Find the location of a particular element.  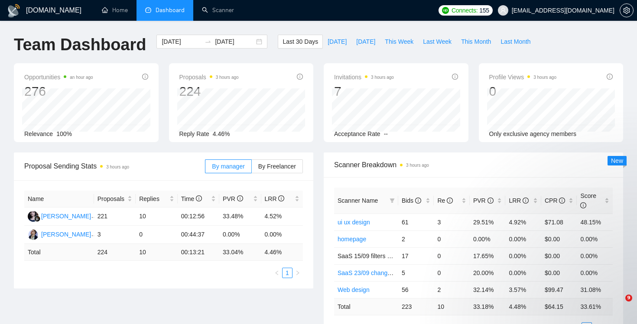

td: Total is located at coordinates (366, 306).